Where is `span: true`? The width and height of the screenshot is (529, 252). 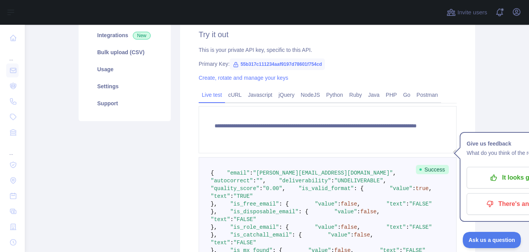
span: true is located at coordinates (422, 189).